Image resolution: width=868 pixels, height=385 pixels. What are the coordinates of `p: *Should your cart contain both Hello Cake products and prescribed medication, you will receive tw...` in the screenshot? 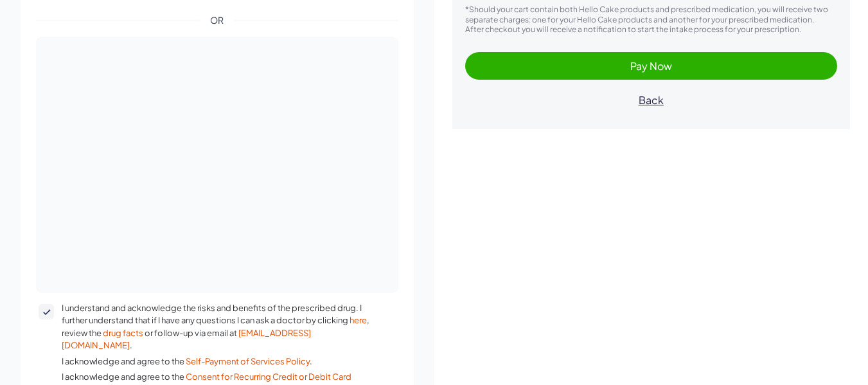 It's located at (652, 14).